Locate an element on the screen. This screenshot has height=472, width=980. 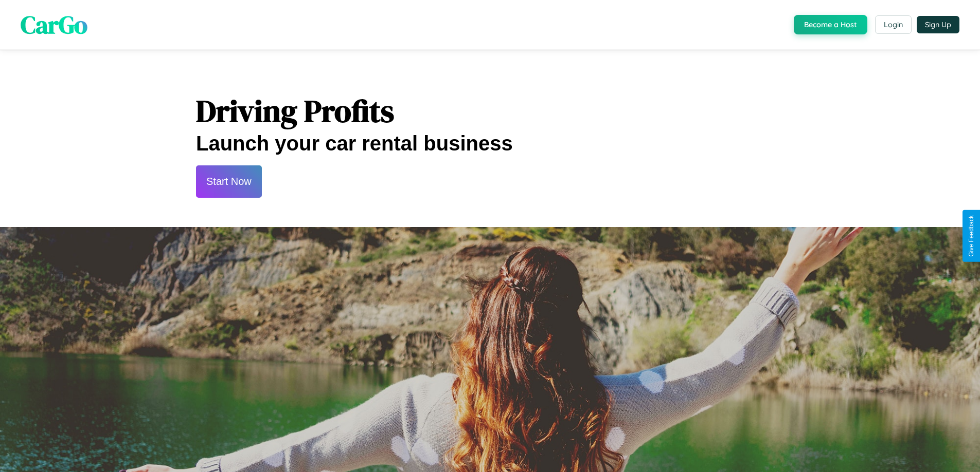
button: Sign Up is located at coordinates (938, 25).